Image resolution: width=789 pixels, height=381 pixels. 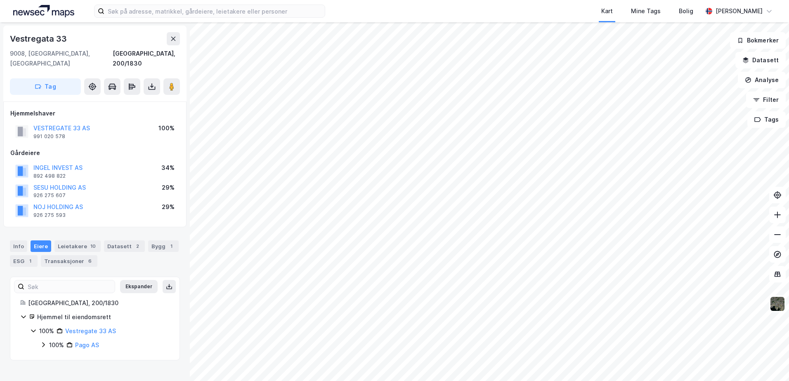 What do you see at coordinates (19, 246) in the screenshot?
I see `div: Info` at bounding box center [19, 246].